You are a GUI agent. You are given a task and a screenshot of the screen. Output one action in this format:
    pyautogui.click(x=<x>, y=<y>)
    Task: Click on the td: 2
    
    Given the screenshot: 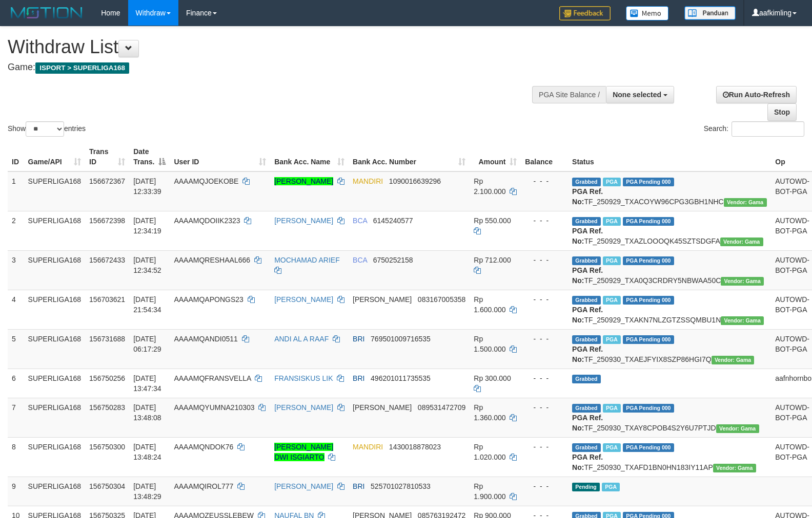 What is the action you would take?
    pyautogui.click(x=16, y=230)
    